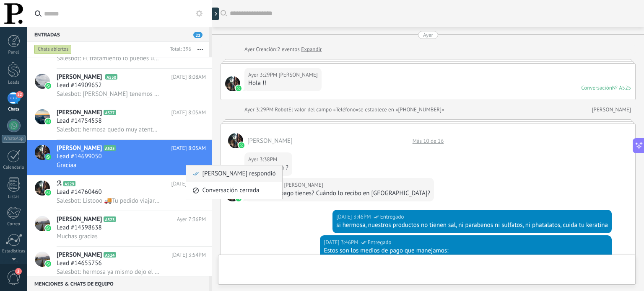 The image size is (644, 291). What do you see at coordinates (231, 191) in the screenshot?
I see `span: Conversación cerrada` at bounding box center [231, 191].